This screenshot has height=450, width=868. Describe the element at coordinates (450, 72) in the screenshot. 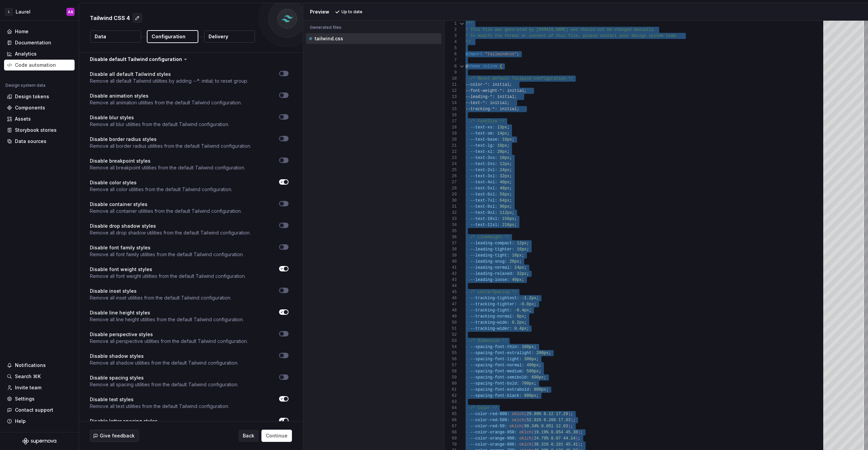

I see `div: 9` at that location.